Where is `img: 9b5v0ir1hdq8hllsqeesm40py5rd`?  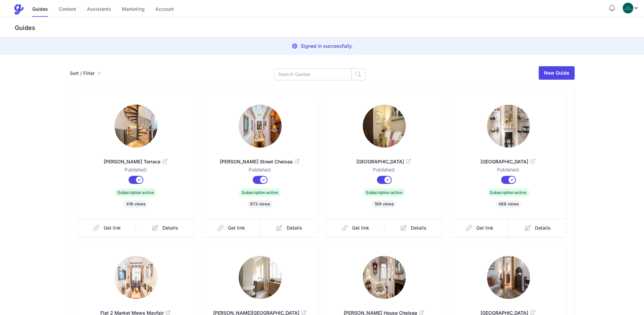
img: 9b5v0ir1hdq8hllsqeesm40py5rd is located at coordinates (385, 126).